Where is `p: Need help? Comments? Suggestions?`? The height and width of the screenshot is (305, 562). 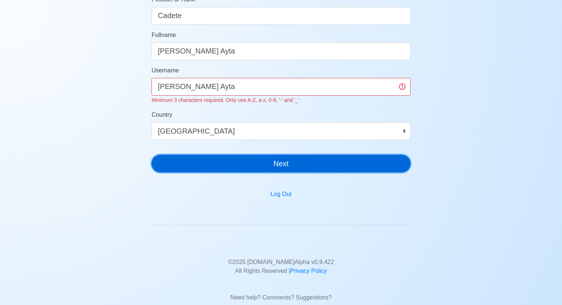
p: Need help? Comments? Suggestions? is located at coordinates (281, 294).